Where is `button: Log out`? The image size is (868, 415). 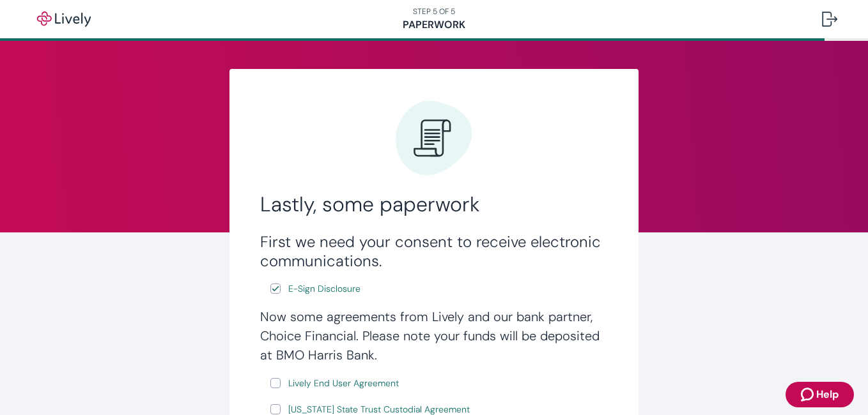 button: Log out is located at coordinates (830, 19).